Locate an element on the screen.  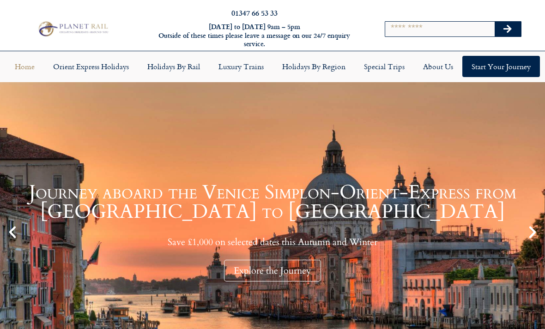
button: Search is located at coordinates (508, 29).